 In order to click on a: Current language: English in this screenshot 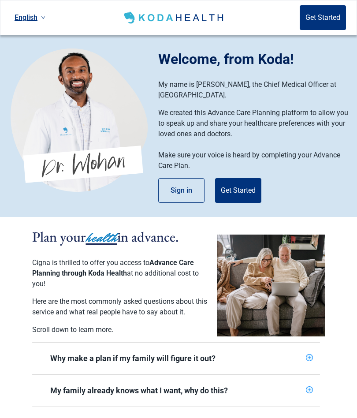, I will do `click(30, 17)`.